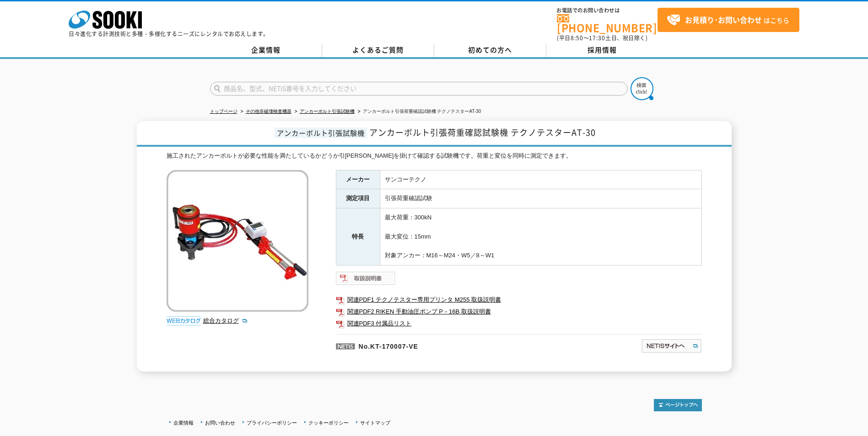  I want to click on span: 17:30, so click(597, 38).